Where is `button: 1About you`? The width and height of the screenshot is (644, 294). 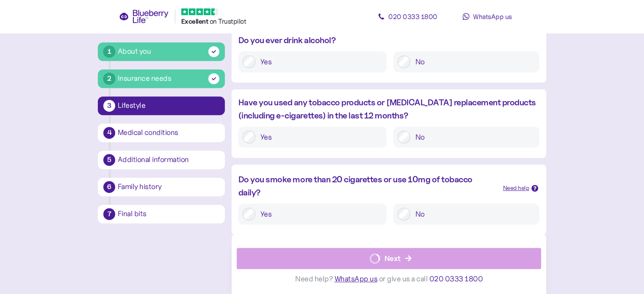 button: 1About you is located at coordinates (161, 52).